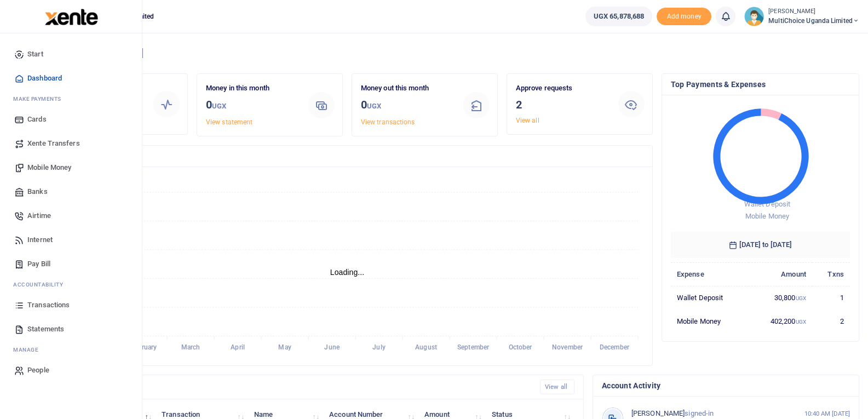  What do you see at coordinates (563, 88) in the screenshot?
I see `p: Approve requests` at bounding box center [563, 88].